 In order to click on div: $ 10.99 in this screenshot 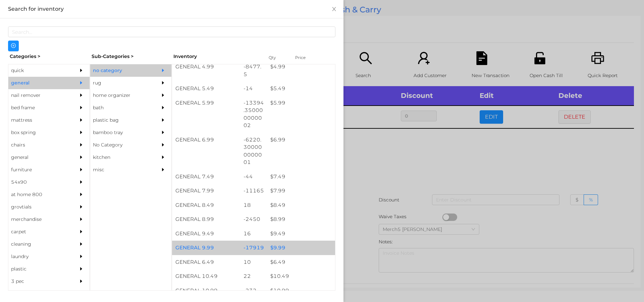, I will do `click(301, 291)`.